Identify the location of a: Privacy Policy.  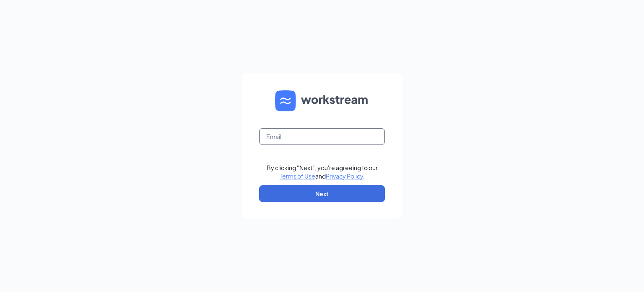
(344, 176).